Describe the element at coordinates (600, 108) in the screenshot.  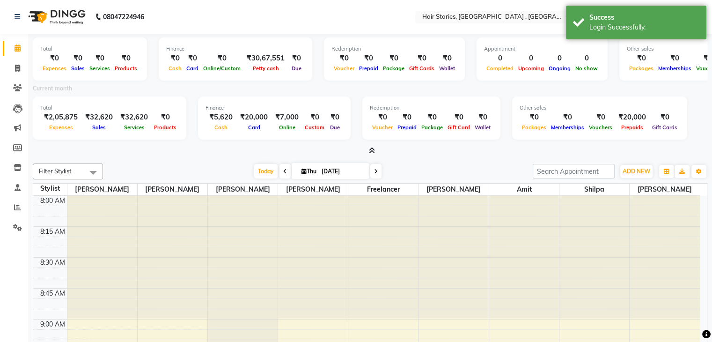
I see `div: Other sales` at that location.